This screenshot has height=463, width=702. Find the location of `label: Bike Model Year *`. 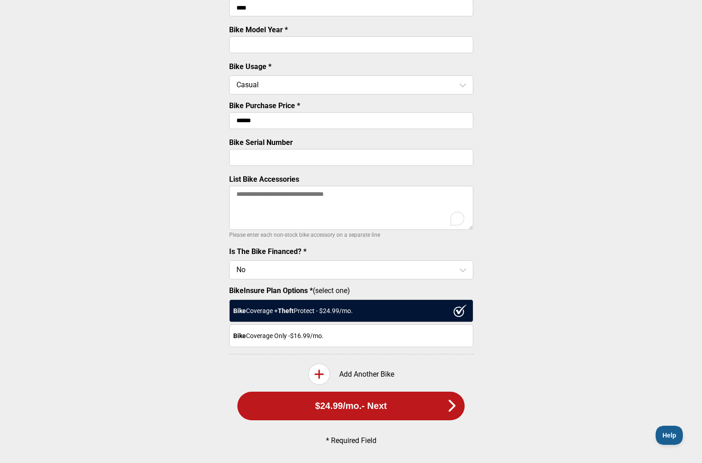

label: Bike Model Year * is located at coordinates (258, 30).